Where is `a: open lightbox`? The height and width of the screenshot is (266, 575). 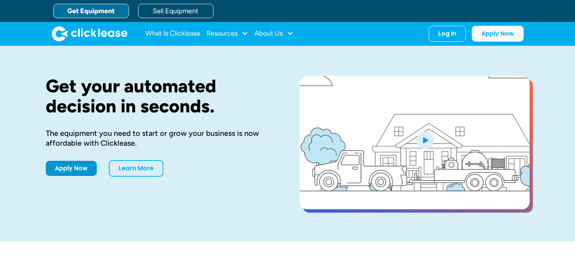
a: open lightbox is located at coordinates (415, 143).